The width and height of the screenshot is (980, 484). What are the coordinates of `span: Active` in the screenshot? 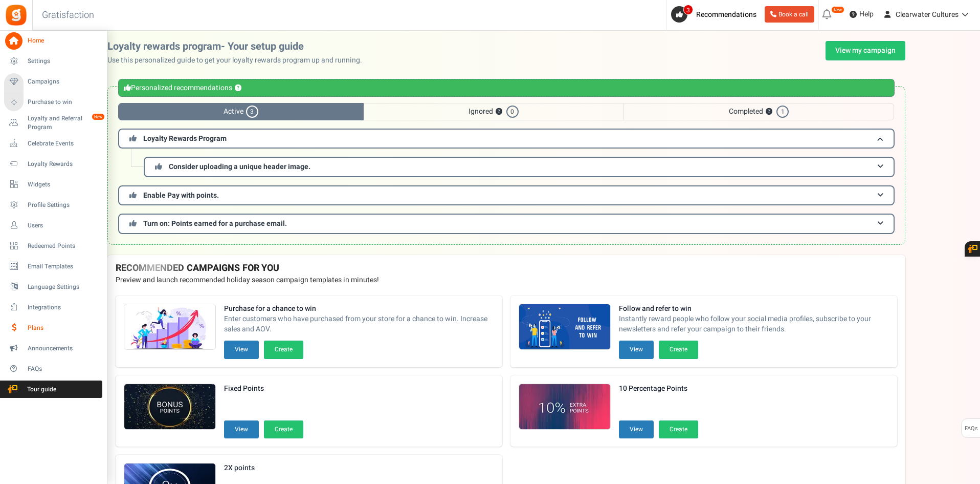 It's located at (241, 112).